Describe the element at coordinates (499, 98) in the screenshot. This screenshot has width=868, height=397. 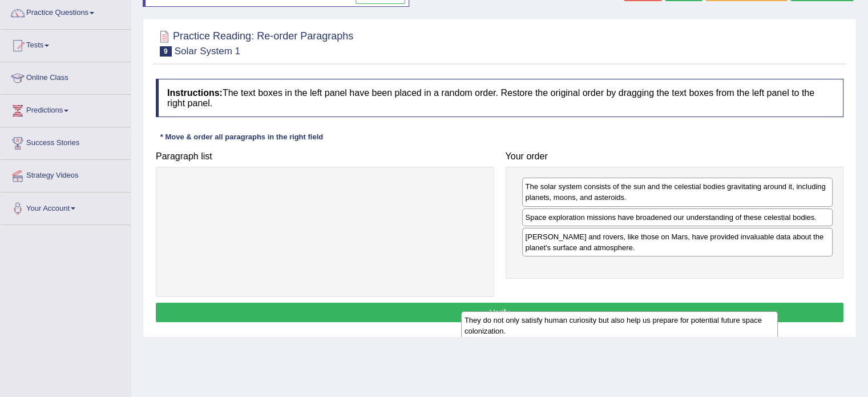
I see `h4: The text boxes in the left panel have been placed in a random order. Restore the original order b...` at that location.